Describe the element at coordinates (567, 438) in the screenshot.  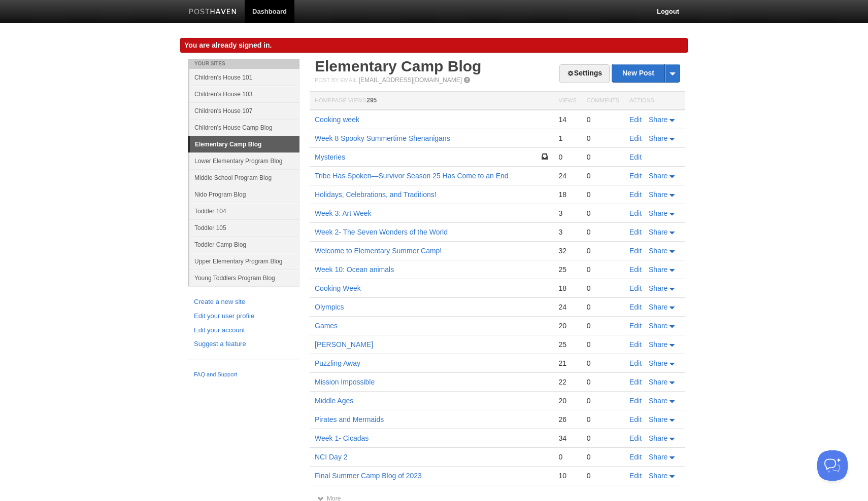
I see `div: 34` at that location.